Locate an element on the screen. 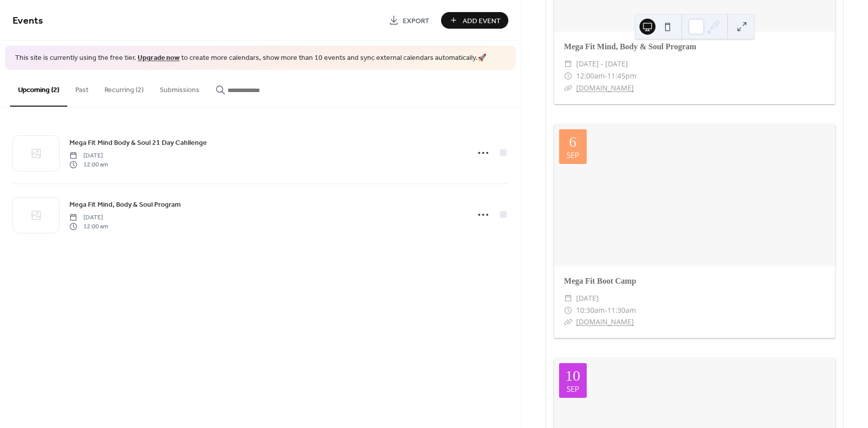  a: Mega Fit Boot Camp is located at coordinates (601, 280).